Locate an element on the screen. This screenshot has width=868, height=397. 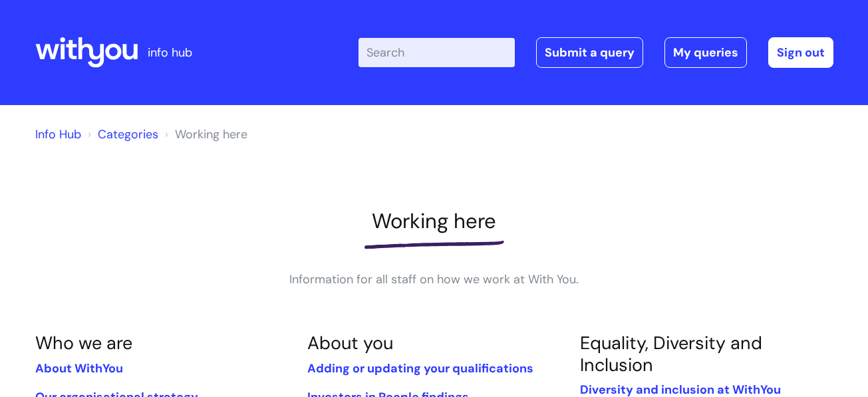
a: My queries is located at coordinates (706, 53).